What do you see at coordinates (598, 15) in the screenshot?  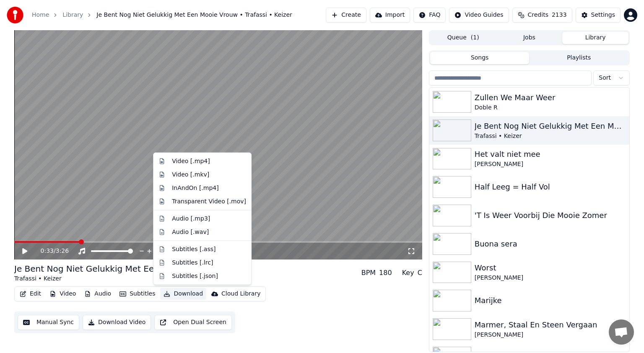 I see `button: Settings` at bounding box center [598, 15].